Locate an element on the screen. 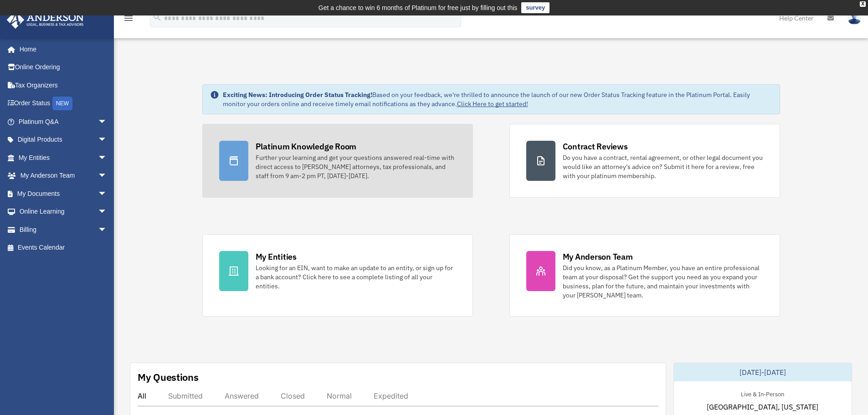  div: Normal is located at coordinates (339, 396).